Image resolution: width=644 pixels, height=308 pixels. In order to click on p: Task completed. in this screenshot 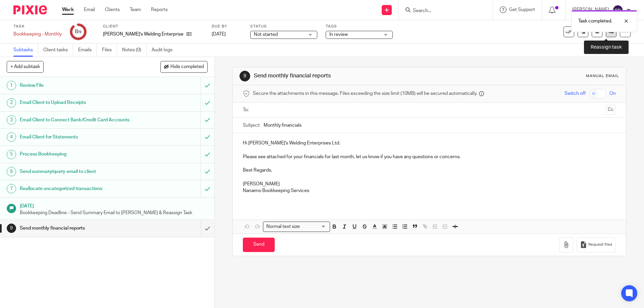, I will do `click(595, 21)`.